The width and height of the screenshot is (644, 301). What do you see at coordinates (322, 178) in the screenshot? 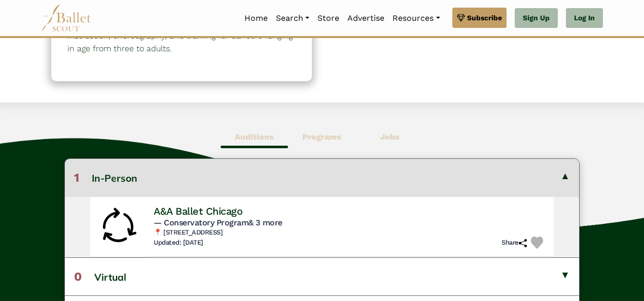
I see `button: 1In-Person` at bounding box center [322, 178].